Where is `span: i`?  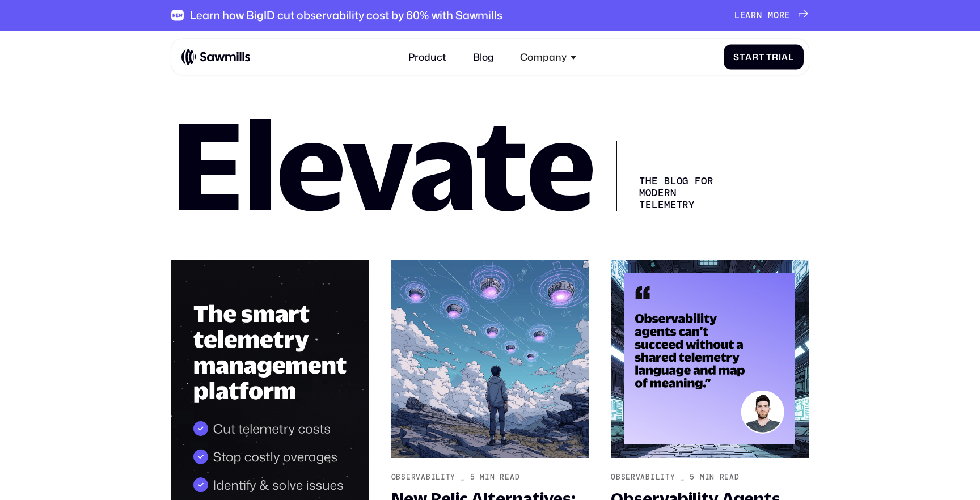 span: i is located at coordinates (780, 57).